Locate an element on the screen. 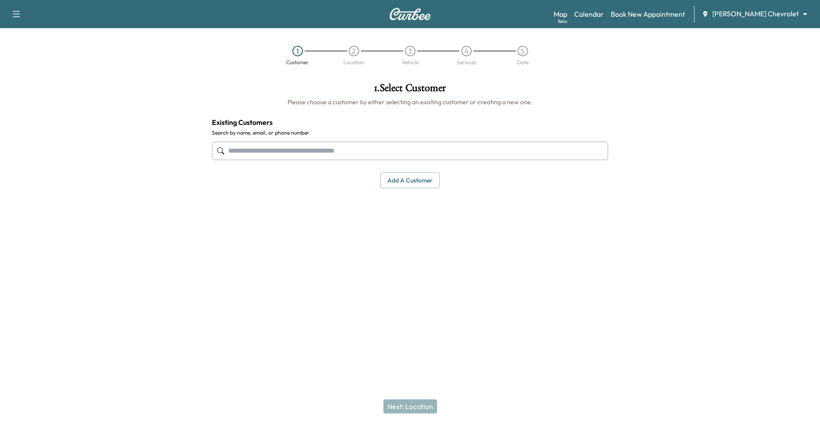 The image size is (820, 424). div: Vehicle is located at coordinates (410, 62).